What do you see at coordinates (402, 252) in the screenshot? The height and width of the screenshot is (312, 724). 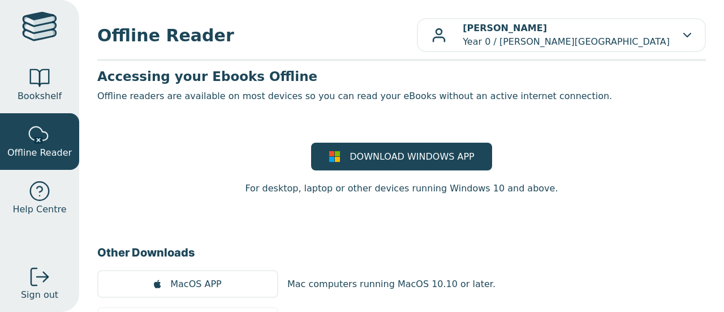 I see `h3: Other Downloads` at bounding box center [402, 252].